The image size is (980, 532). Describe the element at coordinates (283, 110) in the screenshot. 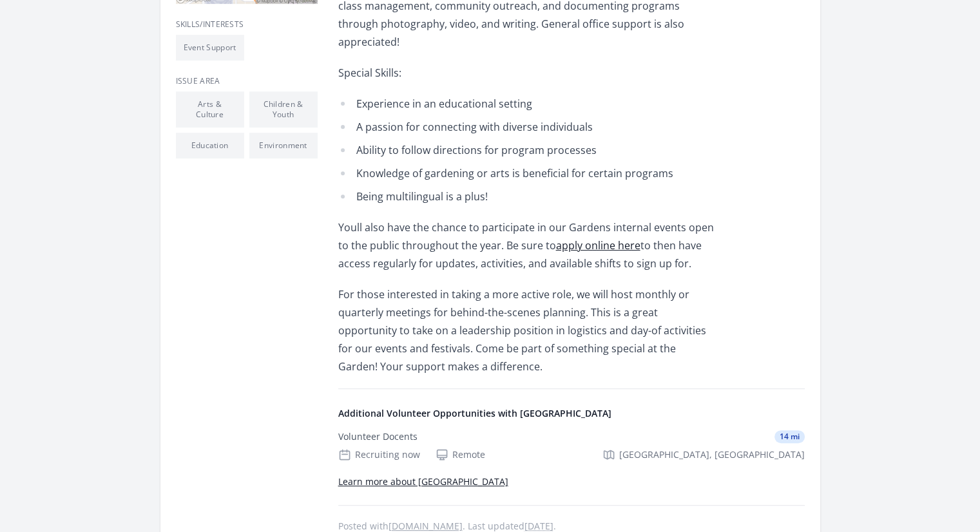

I see `li: Children & Youth` at that location.